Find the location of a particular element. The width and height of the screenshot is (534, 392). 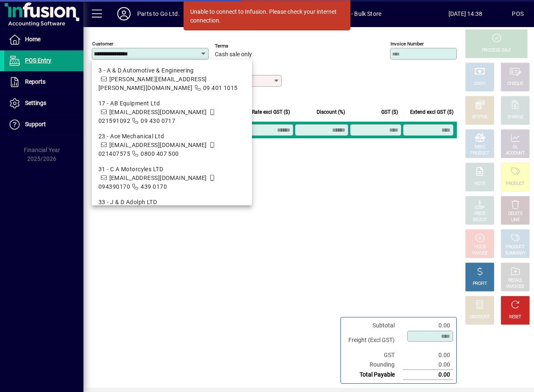

div: HOLD is located at coordinates (480, 247).